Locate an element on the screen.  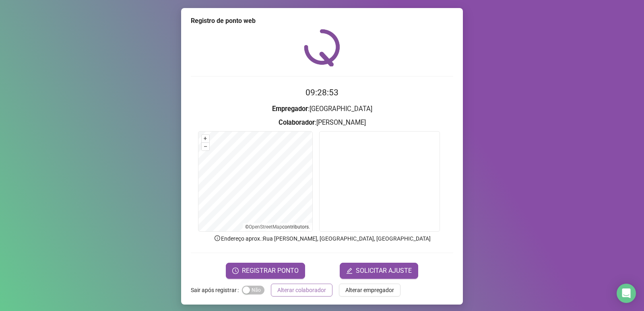
img: QRPoint is located at coordinates (322, 47).